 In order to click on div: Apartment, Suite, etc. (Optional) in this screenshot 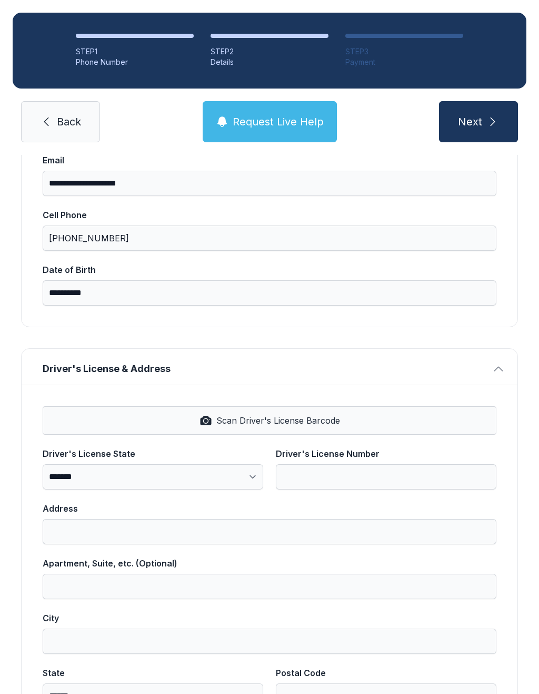, I will do `click(270, 563)`.